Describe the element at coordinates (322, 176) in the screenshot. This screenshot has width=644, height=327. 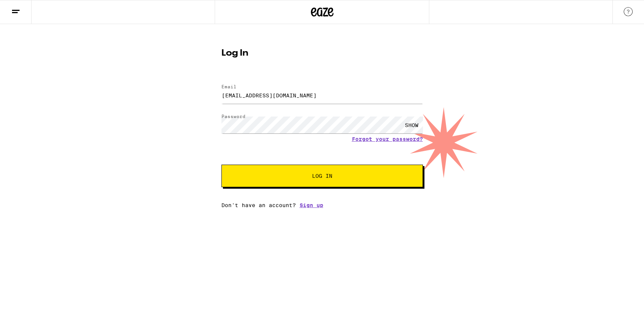
I see `button: Log In` at that location.